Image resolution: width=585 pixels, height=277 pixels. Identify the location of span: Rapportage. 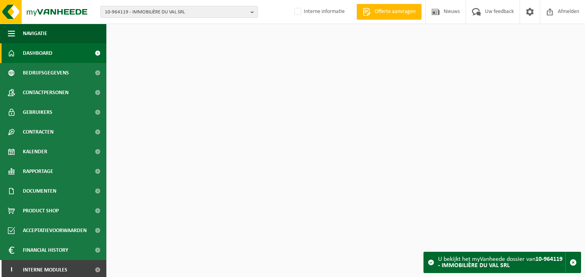
(38, 171).